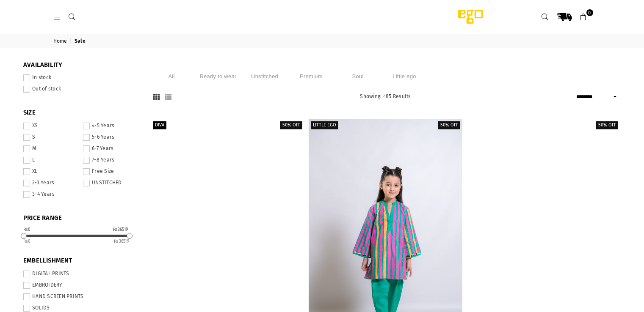 This screenshot has width=644, height=312. I want to click on a: 0, so click(583, 17).